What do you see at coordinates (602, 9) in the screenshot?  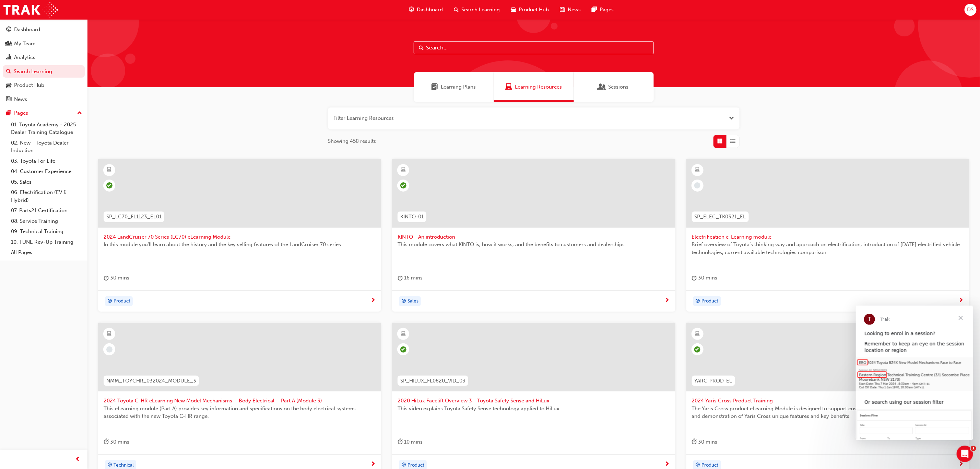 I see `a: pages-iconPages` at bounding box center [602, 9].